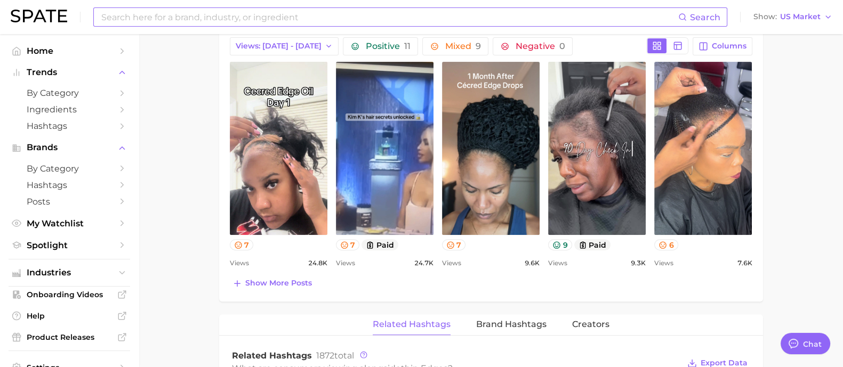 The height and width of the screenshot is (367, 843). Describe the element at coordinates (478, 46) in the screenshot. I see `span: 9` at that location.